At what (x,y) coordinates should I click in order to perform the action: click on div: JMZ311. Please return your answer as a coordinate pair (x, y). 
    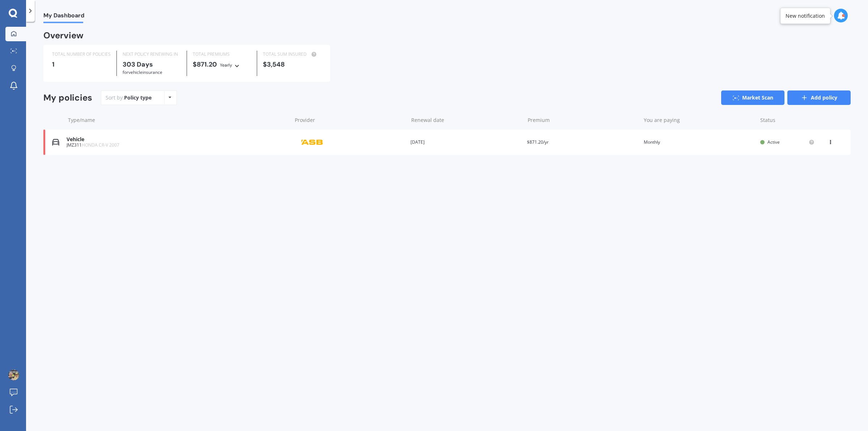
    Looking at the image, I should click on (177, 145).